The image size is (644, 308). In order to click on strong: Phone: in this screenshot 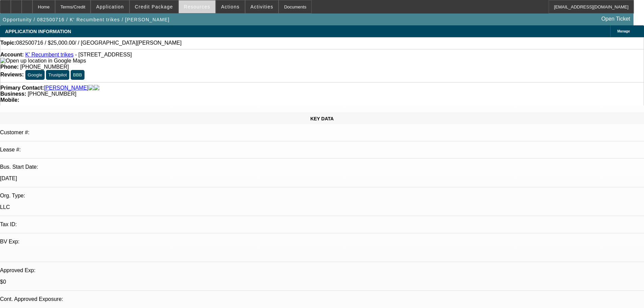, I will do `click(10, 67)`.